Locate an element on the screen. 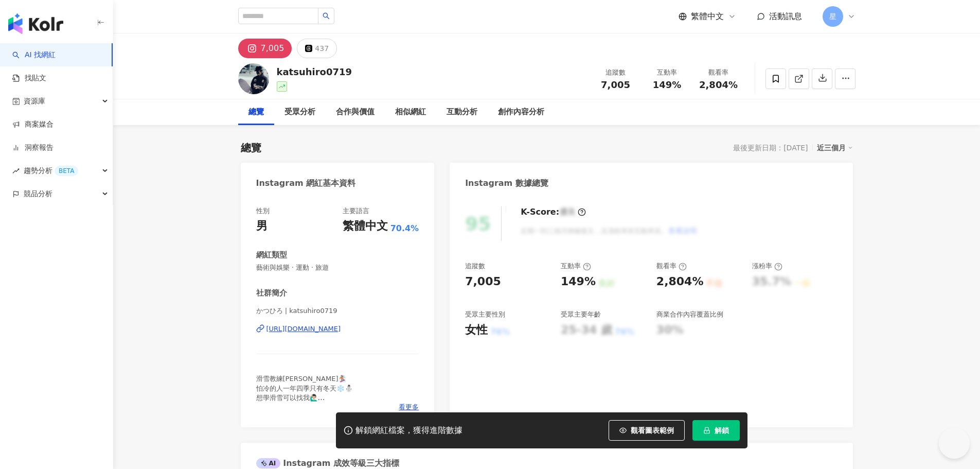  div: katsuhiro0719 is located at coordinates (314, 71).